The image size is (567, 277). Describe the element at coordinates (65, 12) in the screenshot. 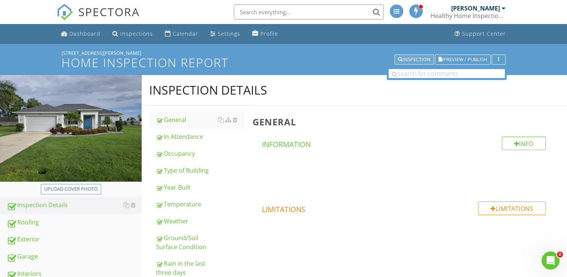

I see `img: The Best Home Inspection Software - Spectora` at that location.